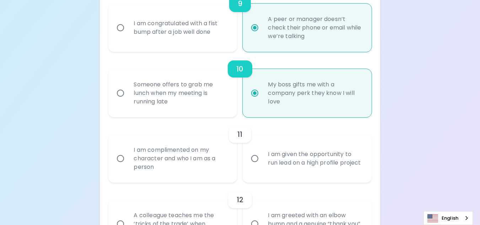  What do you see at coordinates (448, 218) in the screenshot?
I see `div: Language` at bounding box center [448, 218].